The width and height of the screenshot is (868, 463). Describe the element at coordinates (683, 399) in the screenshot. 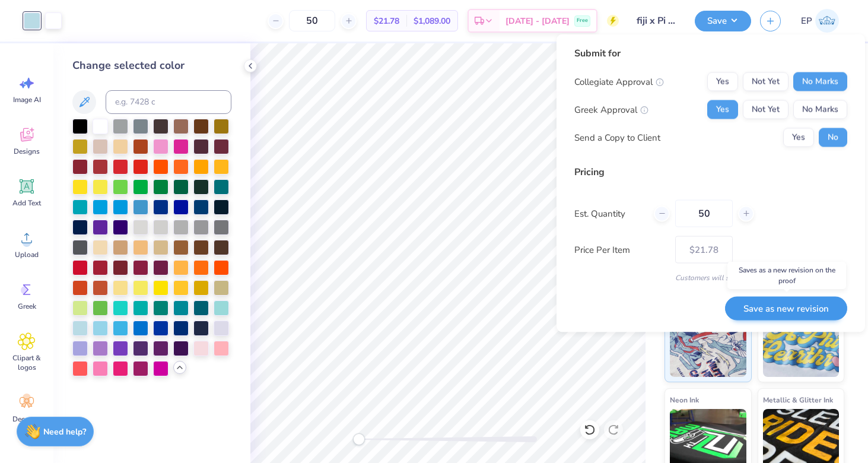

I see `span: Neon Ink` at that location.